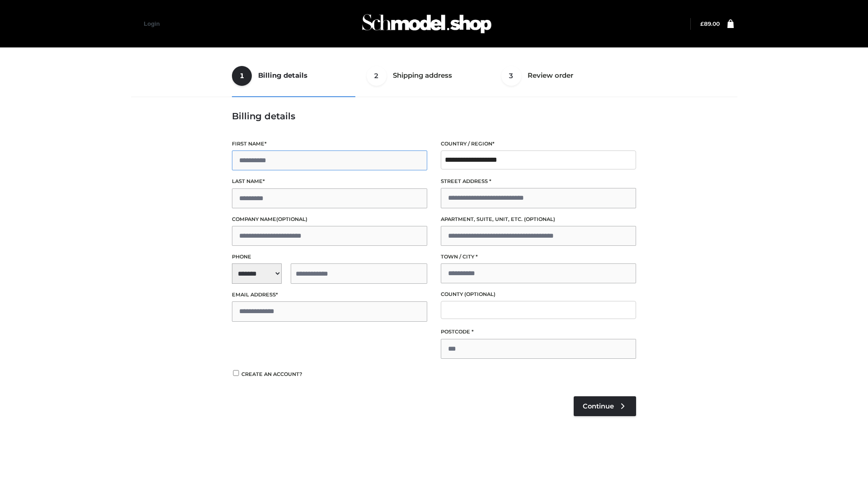 The width and height of the screenshot is (868, 488). Describe the element at coordinates (538, 181) in the screenshot. I see `label: Street address` at that location.